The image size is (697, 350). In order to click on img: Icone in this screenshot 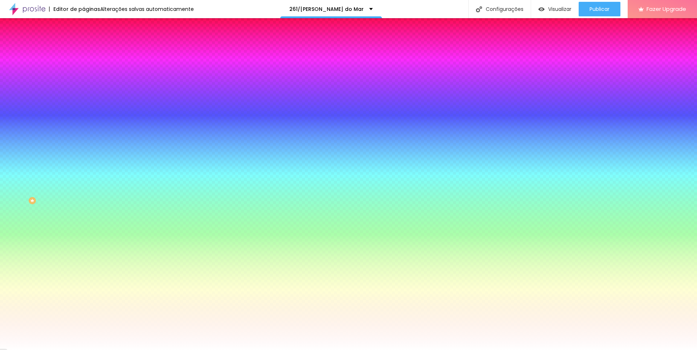, I will do `click(479, 9)`.